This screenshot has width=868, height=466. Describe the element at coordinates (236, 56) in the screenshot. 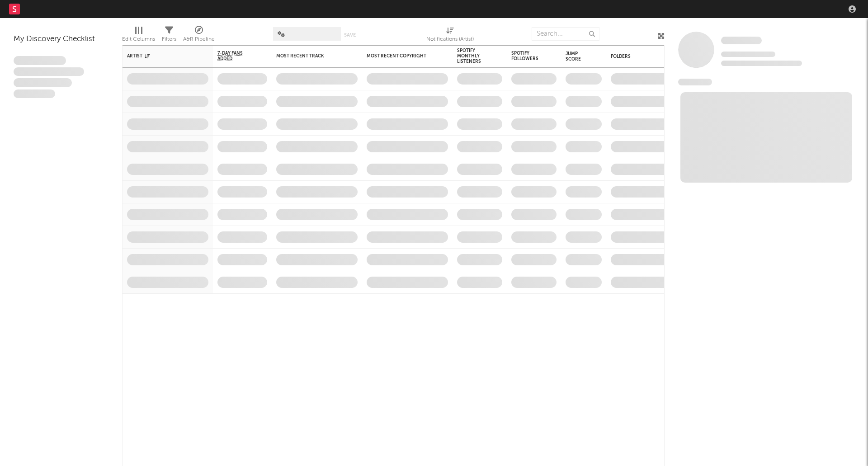

I see `span: 7-Day Fans Added` at that location.